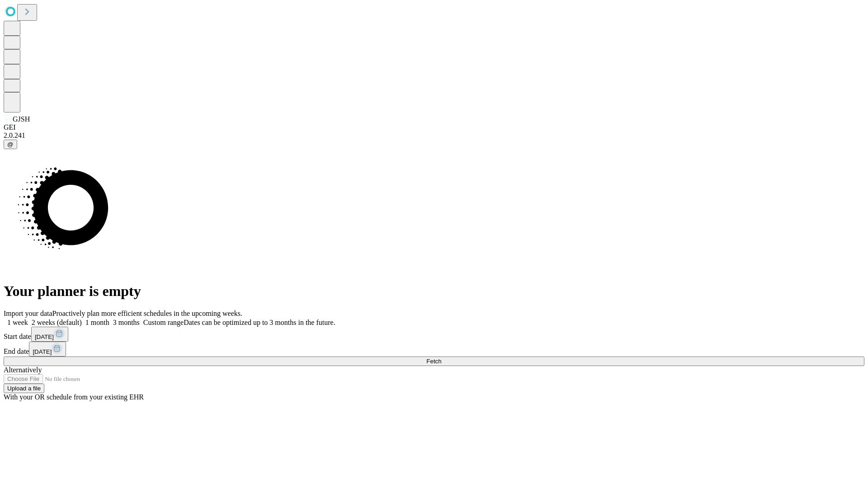 The image size is (868, 488). What do you see at coordinates (97, 322) in the screenshot?
I see `span: 1 month` at bounding box center [97, 322].